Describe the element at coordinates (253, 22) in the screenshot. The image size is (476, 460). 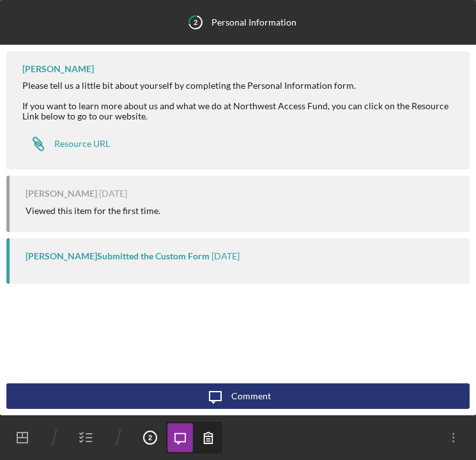
I see `div: Personal Information` at that location.